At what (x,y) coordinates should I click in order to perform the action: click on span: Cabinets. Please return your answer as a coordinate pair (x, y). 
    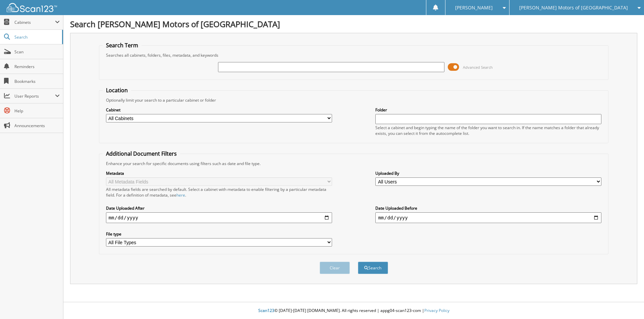
    Looking at the image, I should click on (35, 22).